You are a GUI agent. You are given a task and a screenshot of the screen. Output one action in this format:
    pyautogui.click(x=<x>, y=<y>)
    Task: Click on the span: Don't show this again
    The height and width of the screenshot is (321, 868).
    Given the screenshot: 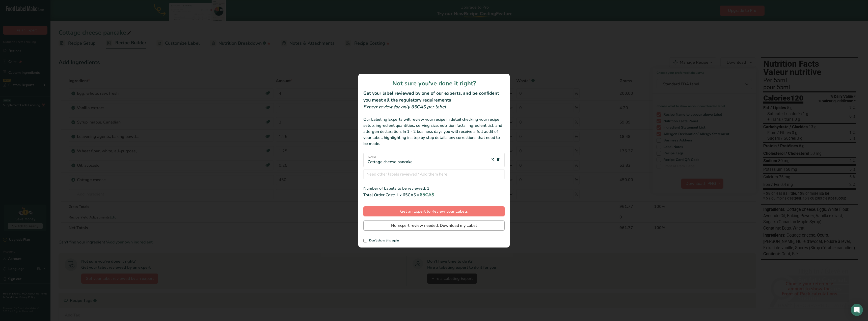 What is the action you would take?
    pyautogui.click(x=383, y=240)
    